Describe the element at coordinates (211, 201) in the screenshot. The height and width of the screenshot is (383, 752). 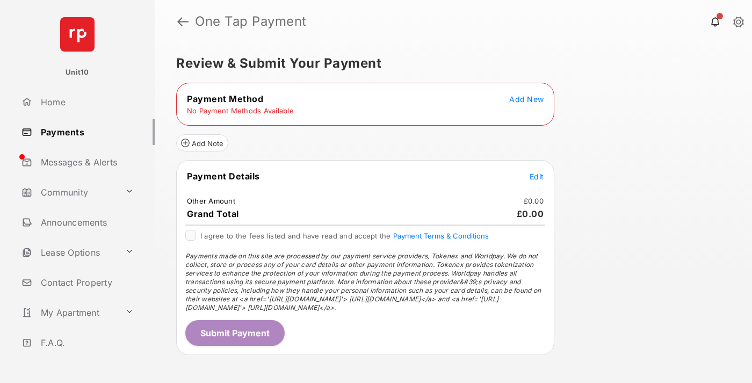
I see `td: Other Amount` at that location.